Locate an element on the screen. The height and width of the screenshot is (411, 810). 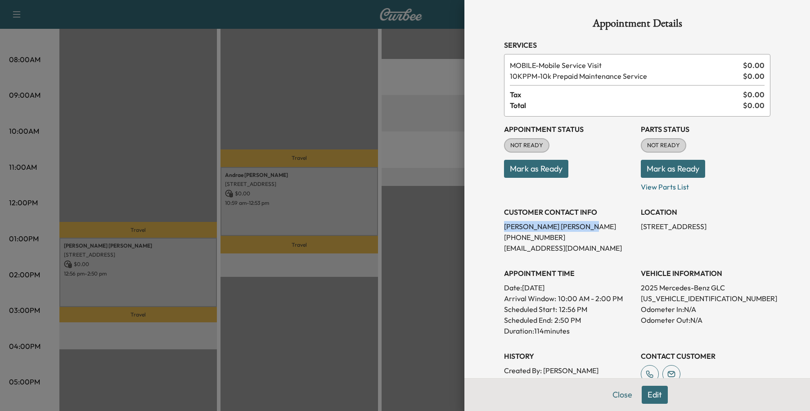
p: View Parts List is located at coordinates (706, 185).